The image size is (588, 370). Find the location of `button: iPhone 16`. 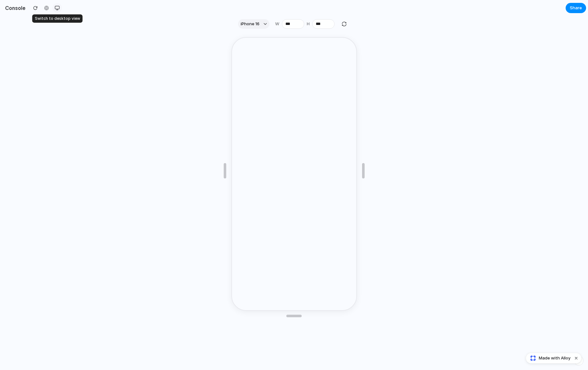

button: iPhone 16 is located at coordinates (254, 24).